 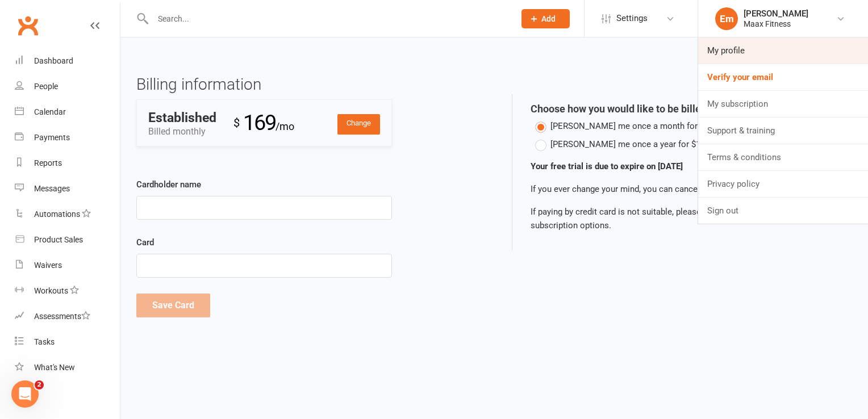 What do you see at coordinates (48, 163) in the screenshot?
I see `div: Reports` at bounding box center [48, 163].